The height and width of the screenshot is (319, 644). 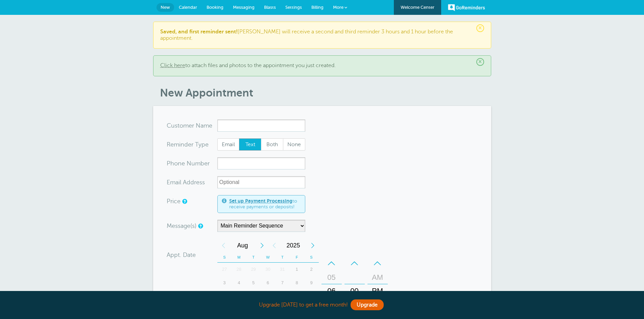 I want to click on span: tomer N, so click(x=189, y=126).